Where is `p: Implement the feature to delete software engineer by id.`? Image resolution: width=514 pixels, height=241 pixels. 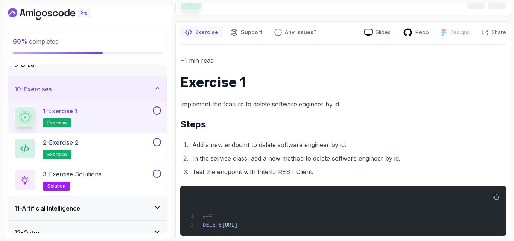 p: Implement the feature to delete software engineer by id. is located at coordinates (343, 104).